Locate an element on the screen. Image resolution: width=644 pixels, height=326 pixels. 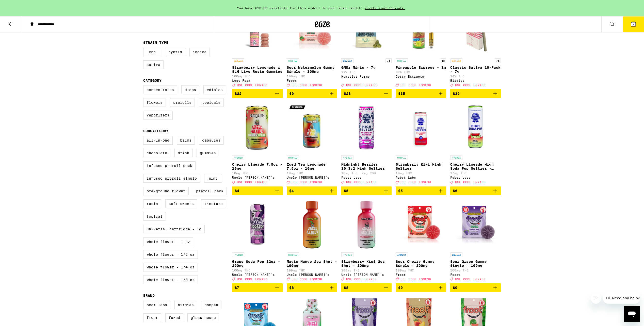
label: Drink is located at coordinates (183, 153).